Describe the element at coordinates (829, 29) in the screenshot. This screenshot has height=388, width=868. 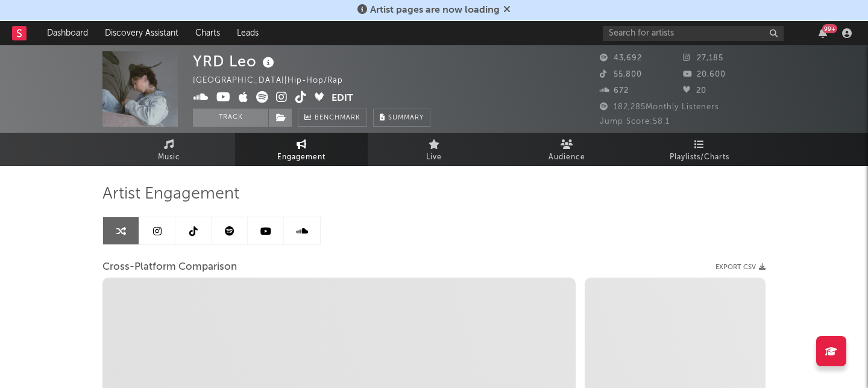
I see `div: 99 +` at that location.